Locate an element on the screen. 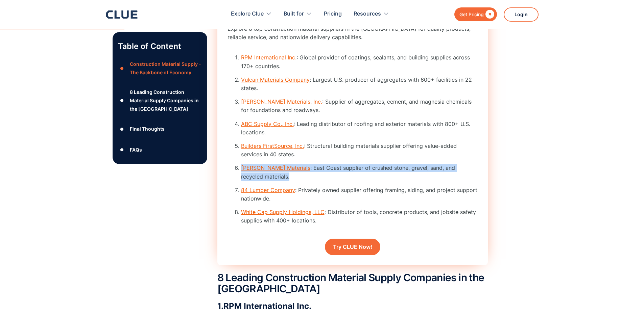  li: : Distributor of tools, concrete products, and jobsite safety supplies with 400+ locations. is located at coordinates (360, 216).